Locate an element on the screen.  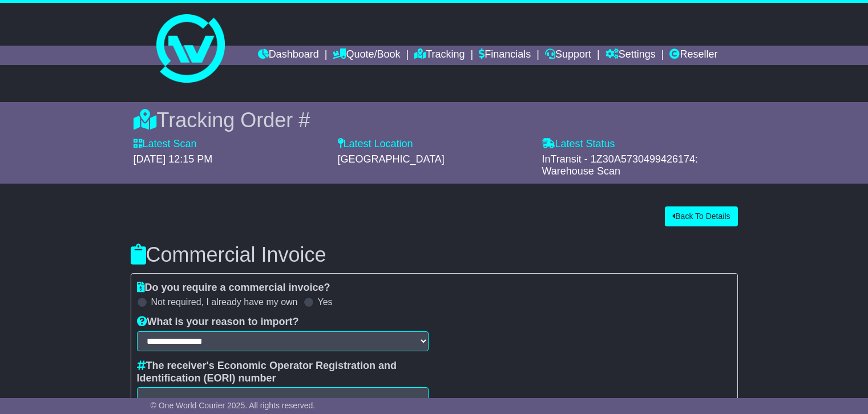
a: Settings is located at coordinates (630, 55).